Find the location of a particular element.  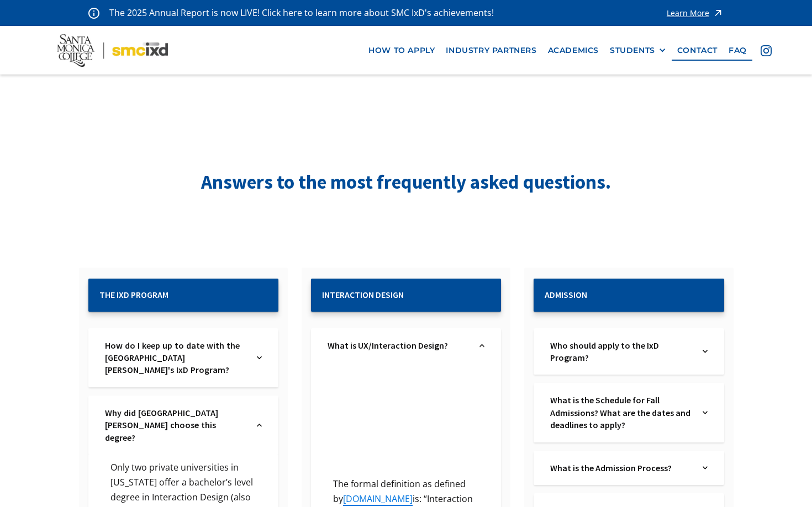

h2: Interaction Design is located at coordinates (406, 295).